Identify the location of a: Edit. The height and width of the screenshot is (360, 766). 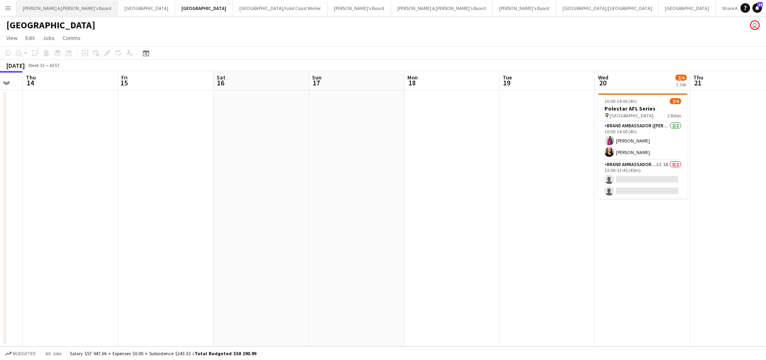
(30, 38).